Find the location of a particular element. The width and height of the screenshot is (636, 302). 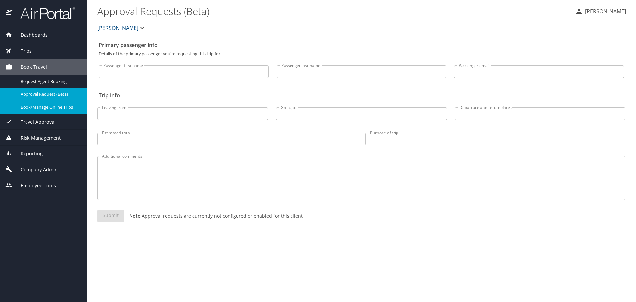

span: Company Admin is located at coordinates (35, 170).